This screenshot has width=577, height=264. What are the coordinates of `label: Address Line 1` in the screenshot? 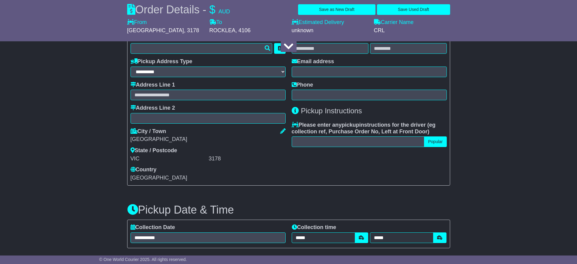 It's located at (153, 85).